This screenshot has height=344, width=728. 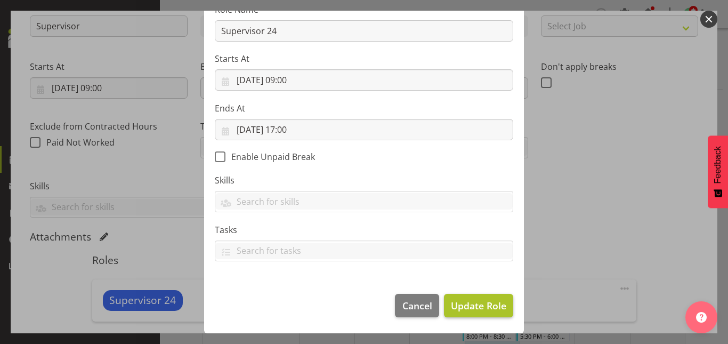 I want to click on button: Feedback - Show survey, so click(x=717, y=172).